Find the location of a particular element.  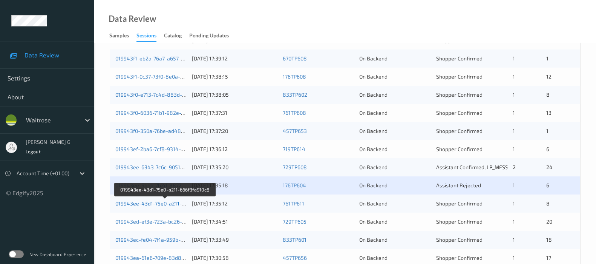

a: 729TP605 is located at coordinates (295, 221).